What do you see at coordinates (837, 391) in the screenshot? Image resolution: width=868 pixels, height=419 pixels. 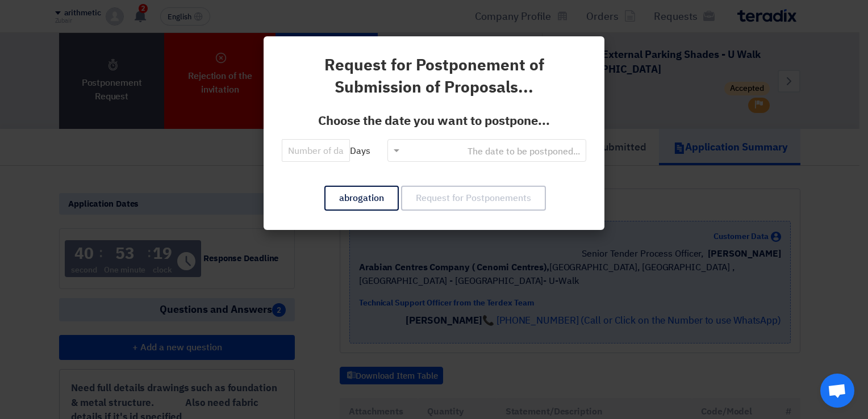 I see `a: Open chat` at bounding box center [837, 391].